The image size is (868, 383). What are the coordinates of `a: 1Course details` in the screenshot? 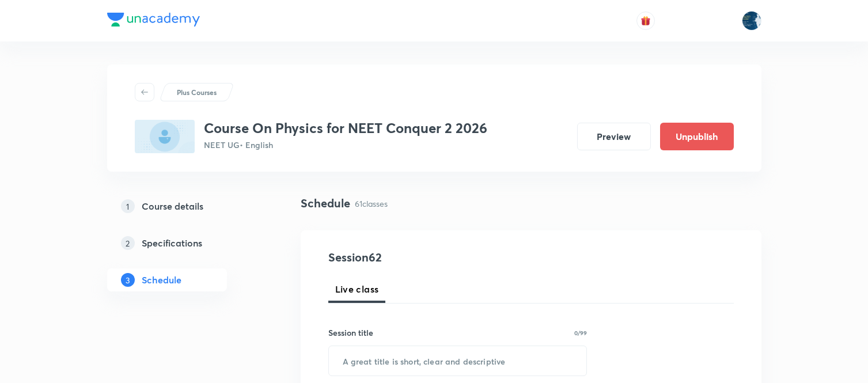 It's located at (186, 206).